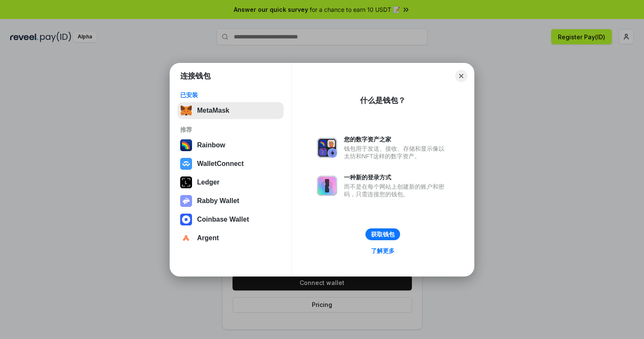  Describe the element at coordinates (230, 129) in the screenshot. I see `div: 推荐` at that location.